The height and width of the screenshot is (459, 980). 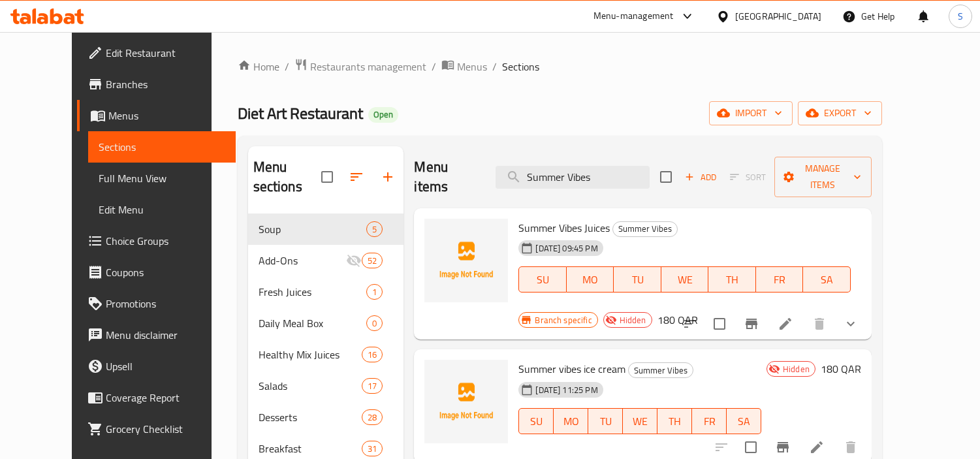 What do you see at coordinates (661, 370) in the screenshot?
I see `div: Summer Vibes` at bounding box center [661, 370].